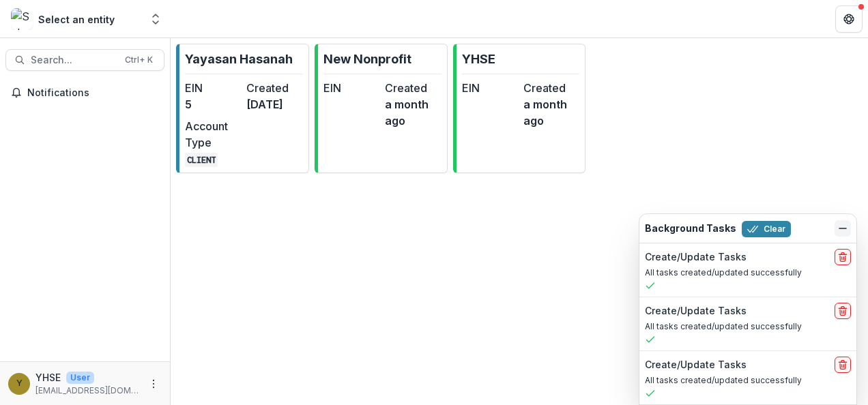 This screenshot has height=405, width=868. I want to click on button: Search..., so click(85, 60).